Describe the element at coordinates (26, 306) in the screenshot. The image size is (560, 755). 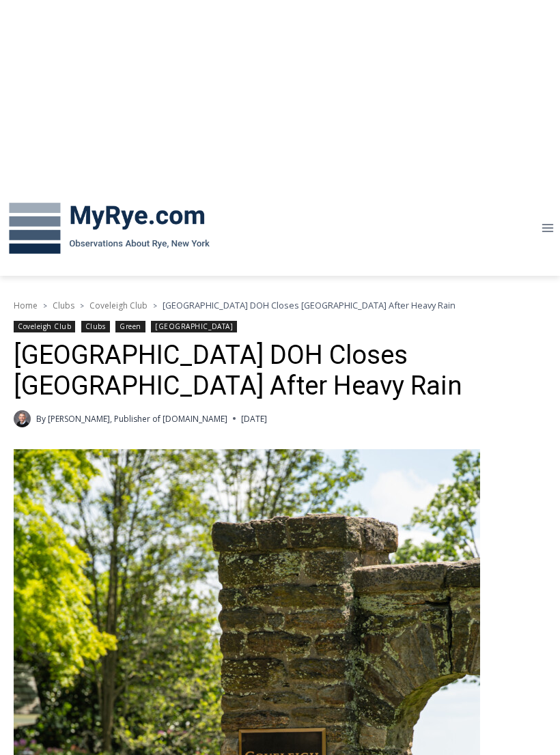
I see `a: Home` at that location.